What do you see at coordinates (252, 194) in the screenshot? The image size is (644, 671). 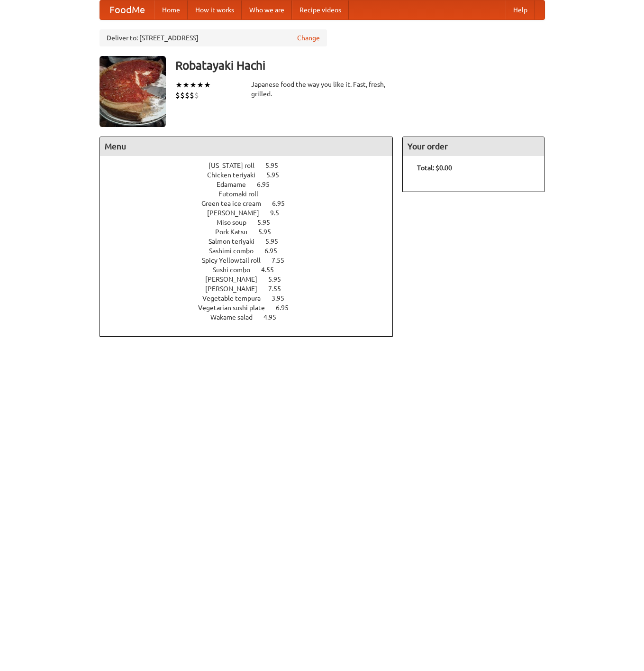 I see `a: Futomaki roll` at bounding box center [252, 194].